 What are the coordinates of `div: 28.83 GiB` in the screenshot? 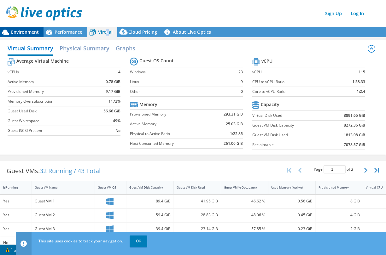 It's located at (197, 215).